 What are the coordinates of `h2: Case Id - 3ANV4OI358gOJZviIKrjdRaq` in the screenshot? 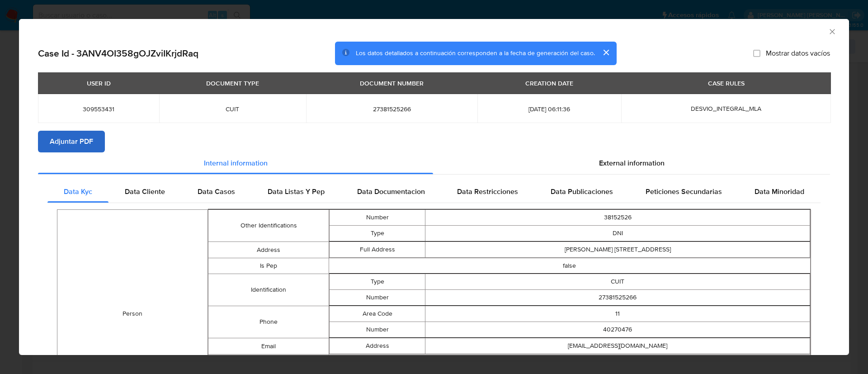 It's located at (118, 53).